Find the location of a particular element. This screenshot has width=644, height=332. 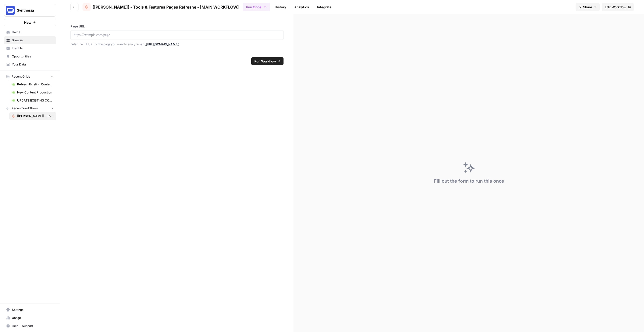

a: New Content Production is located at coordinates (33, 92).